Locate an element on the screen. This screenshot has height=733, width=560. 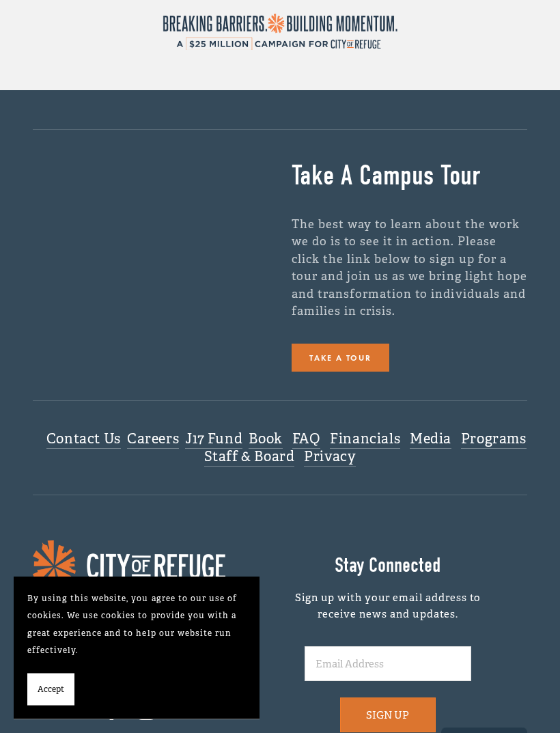
a: J17 Fund is located at coordinates (214, 439).